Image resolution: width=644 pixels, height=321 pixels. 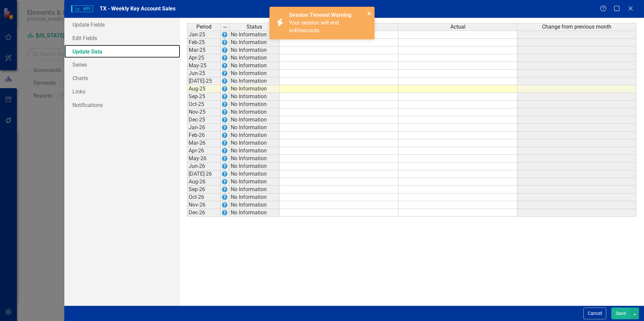 I want to click on td: Sep-25, so click(x=204, y=96).